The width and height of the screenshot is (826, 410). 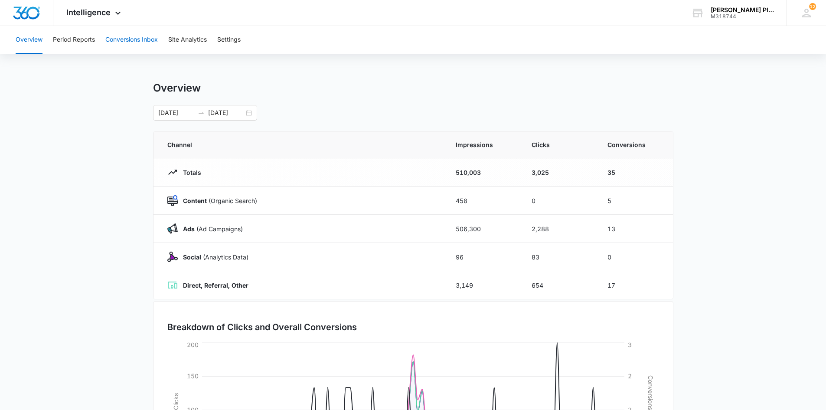 What do you see at coordinates (192, 375) in the screenshot?
I see `tspan: 150` at bounding box center [192, 375].